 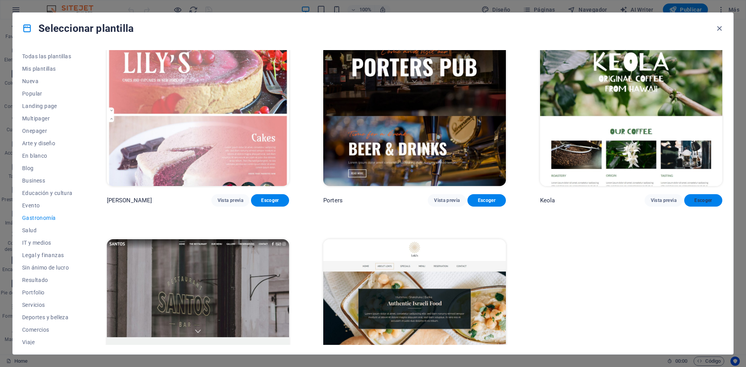 What do you see at coordinates (47, 268) in the screenshot?
I see `span: Sin ánimo de lucro` at bounding box center [47, 268].